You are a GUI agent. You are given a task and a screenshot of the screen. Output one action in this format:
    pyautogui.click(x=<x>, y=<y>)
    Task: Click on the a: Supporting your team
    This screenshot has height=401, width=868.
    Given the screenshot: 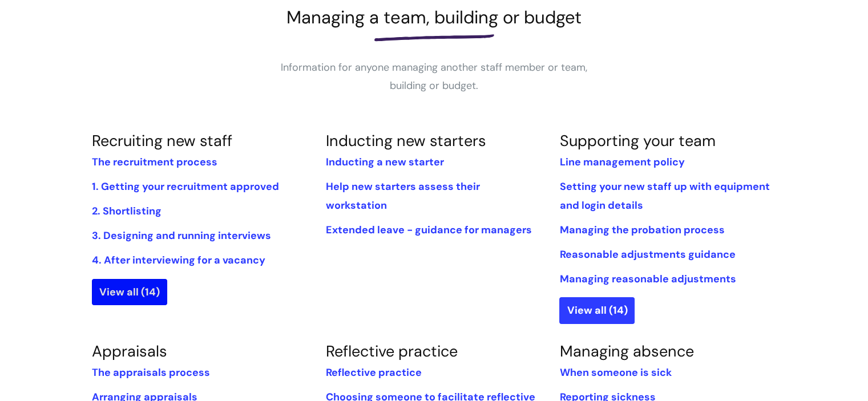 What is the action you would take?
    pyautogui.click(x=637, y=140)
    